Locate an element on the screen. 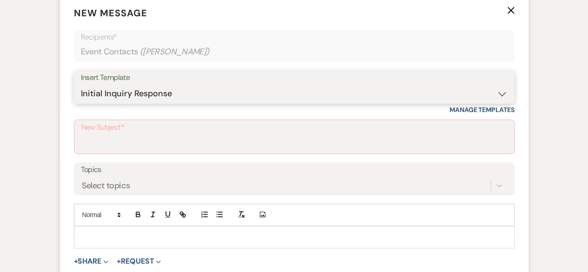  div: Event Contacts is located at coordinates (294, 52).